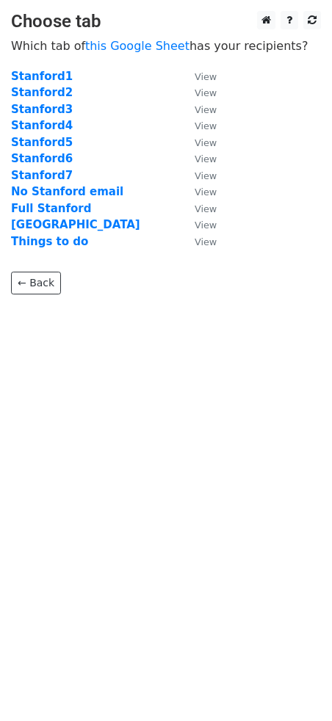 Image resolution: width=332 pixels, height=721 pixels. Describe the element at coordinates (42, 109) in the screenshot. I see `strong: Stanford3` at that location.